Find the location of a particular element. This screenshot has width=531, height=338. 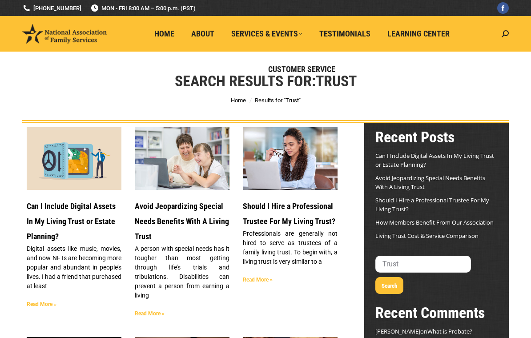

h2: Recent Posts is located at coordinates (436, 137).